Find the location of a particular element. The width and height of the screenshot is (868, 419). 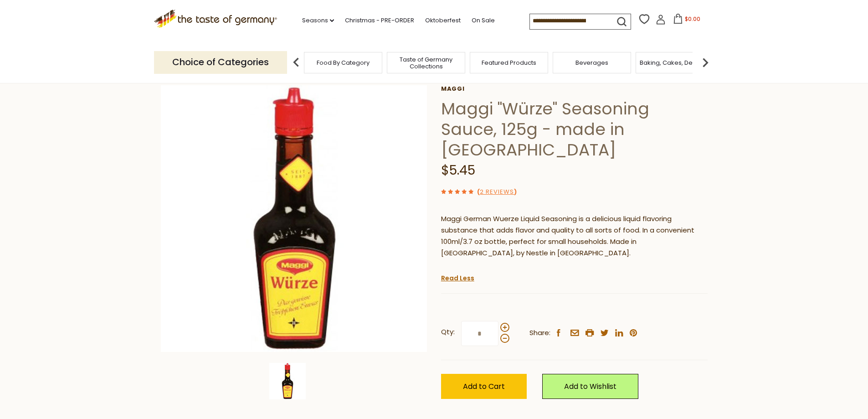

span: Share: is located at coordinates (540, 333).